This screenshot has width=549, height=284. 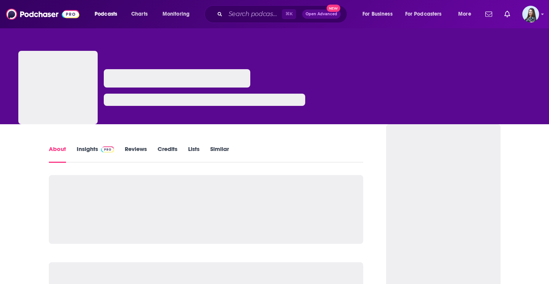 What do you see at coordinates (219, 154) in the screenshot?
I see `a: Similar` at bounding box center [219, 154].